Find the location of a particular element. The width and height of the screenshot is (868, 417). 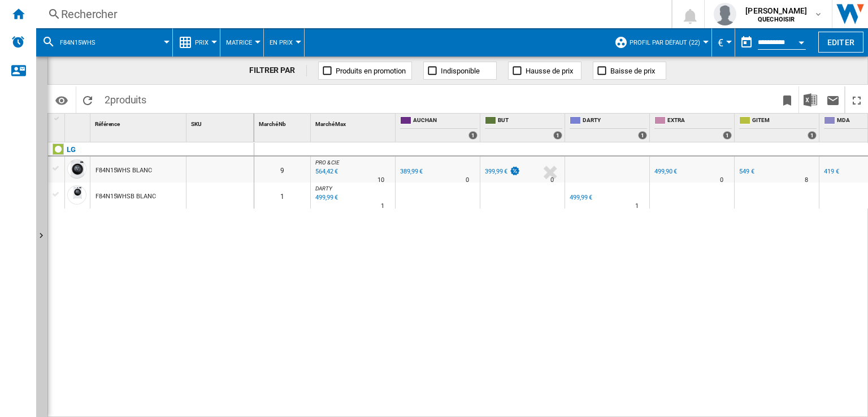

div: 1 offers sold by EXTRA is located at coordinates (727, 135).